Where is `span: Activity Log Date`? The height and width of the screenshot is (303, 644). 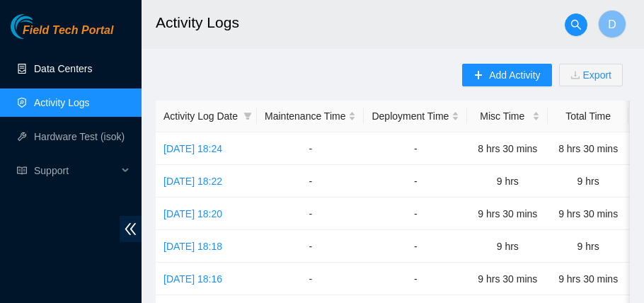
span: Activity Log Date is located at coordinates (200, 116).